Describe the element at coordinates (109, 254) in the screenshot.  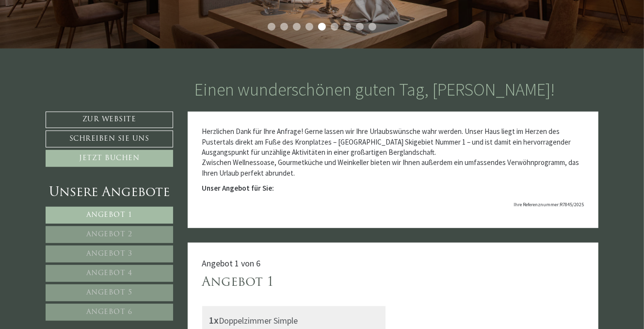
I see `span: Angebot 3` at that location.